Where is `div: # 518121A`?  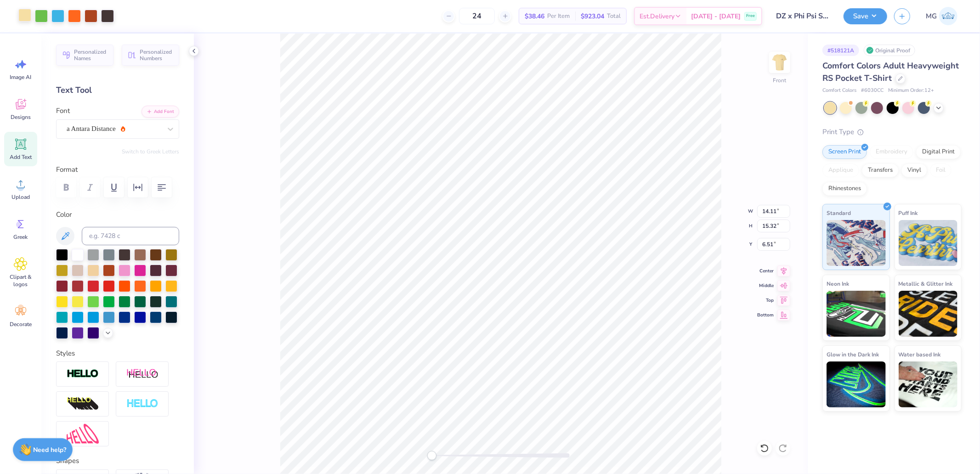
div: # 518121A is located at coordinates (840, 50).